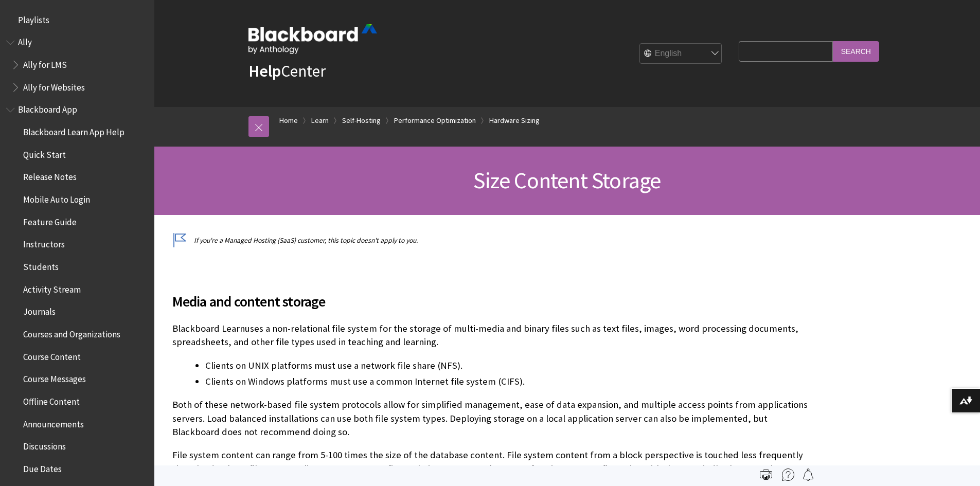 Image resolution: width=980 pixels, height=486 pixels. I want to click on img: More help, so click(788, 475).